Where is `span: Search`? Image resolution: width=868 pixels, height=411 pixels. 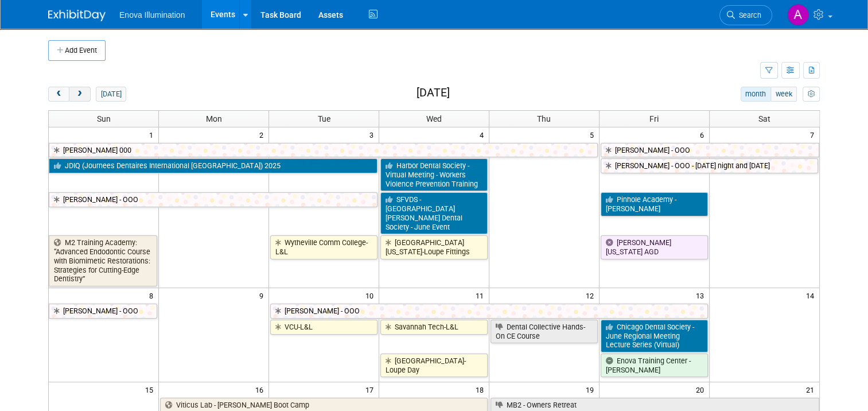
span: Search is located at coordinates (748, 15).